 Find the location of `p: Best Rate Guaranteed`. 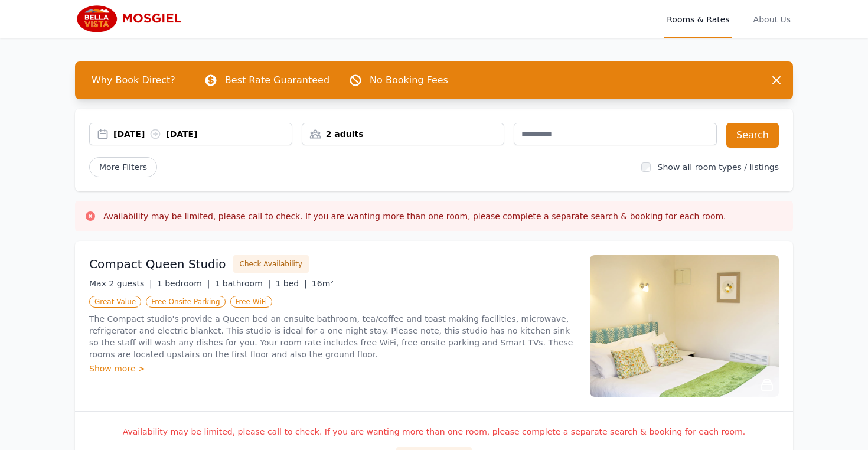

p: Best Rate Guaranteed is located at coordinates (277, 80).